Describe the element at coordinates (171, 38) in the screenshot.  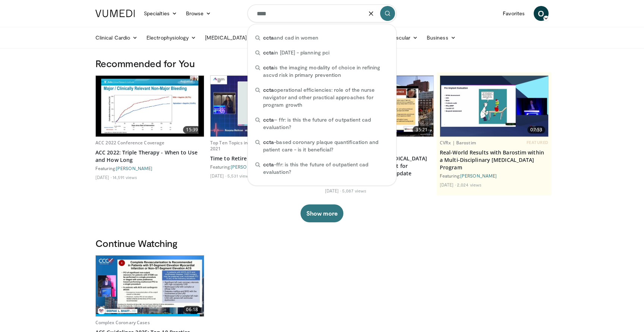
I see `a: Electrophysiology` at that location.